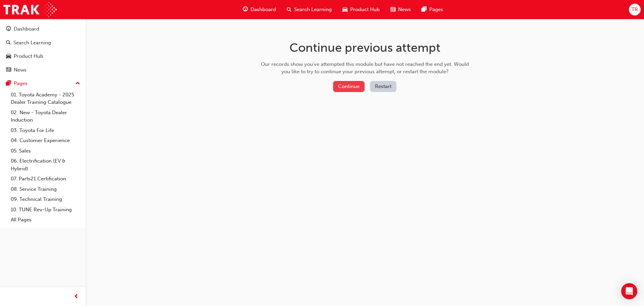  Describe the element at coordinates (45, 189) in the screenshot. I see `a: 08. Service Training` at that location.